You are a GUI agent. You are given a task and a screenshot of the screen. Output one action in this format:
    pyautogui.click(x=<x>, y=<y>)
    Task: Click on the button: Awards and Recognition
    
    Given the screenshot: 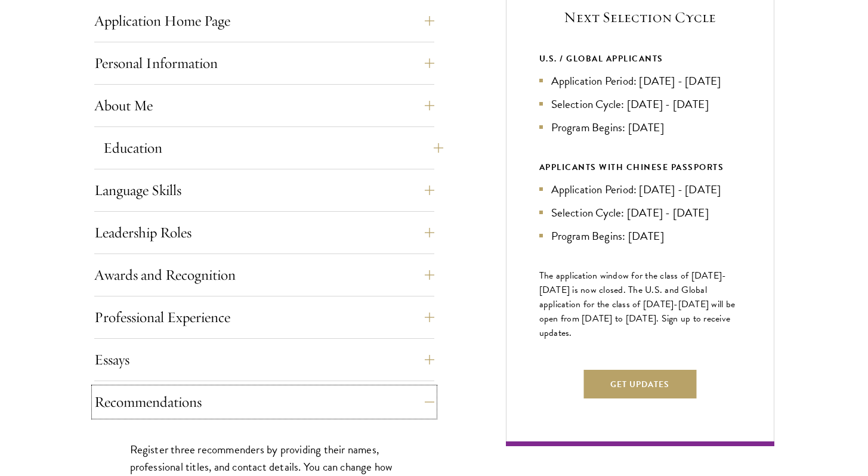 What is the action you would take?
    pyautogui.click(x=265, y=275)
    